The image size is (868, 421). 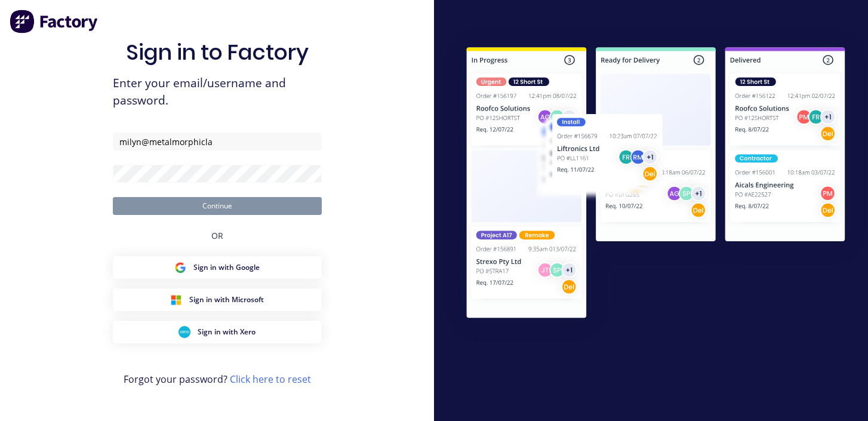 I want to click on button: Continue, so click(x=218, y=206).